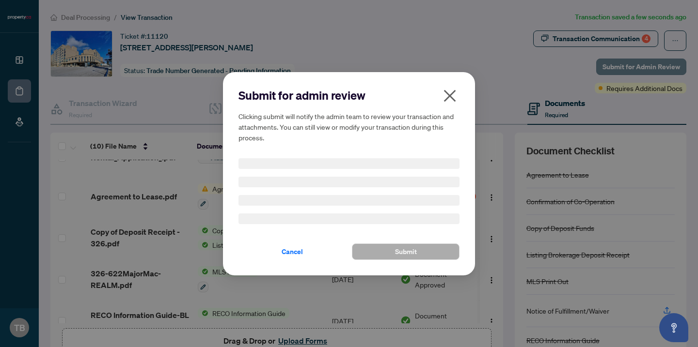 The image size is (698, 347). Describe the element at coordinates (406, 252) in the screenshot. I see `button: Submit` at that location.